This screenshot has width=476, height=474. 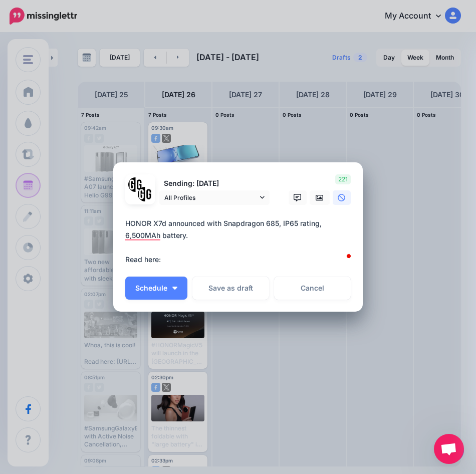 What do you see at coordinates (135, 185) in the screenshot?
I see `img: 353459792_649996473822713_4483302954317148903_n-bsa138318.png` at bounding box center [135, 185].